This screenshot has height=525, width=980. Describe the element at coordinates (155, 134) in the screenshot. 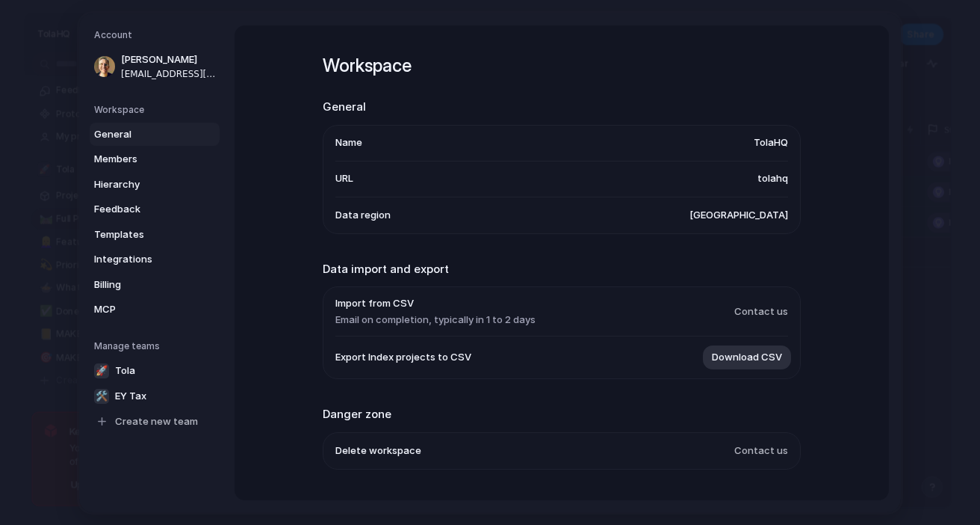

I see `a: General` at that location.